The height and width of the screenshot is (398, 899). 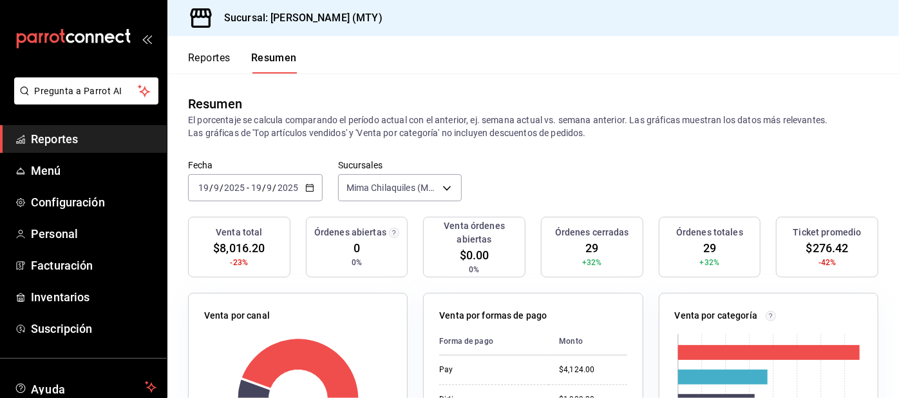 I want to click on span: Configuración, so click(x=93, y=202).